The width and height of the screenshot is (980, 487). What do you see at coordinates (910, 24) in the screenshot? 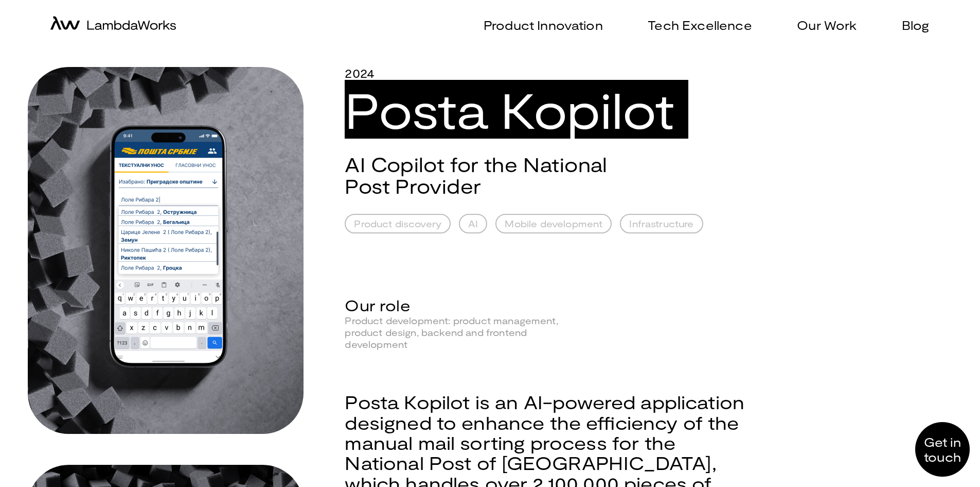
I see `a: Blog` at bounding box center [910, 24].